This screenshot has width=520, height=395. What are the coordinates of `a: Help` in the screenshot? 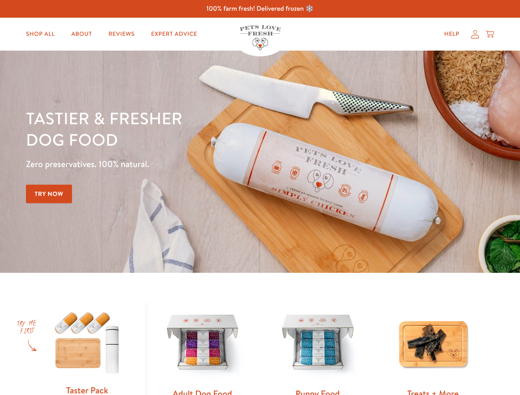 It's located at (452, 34).